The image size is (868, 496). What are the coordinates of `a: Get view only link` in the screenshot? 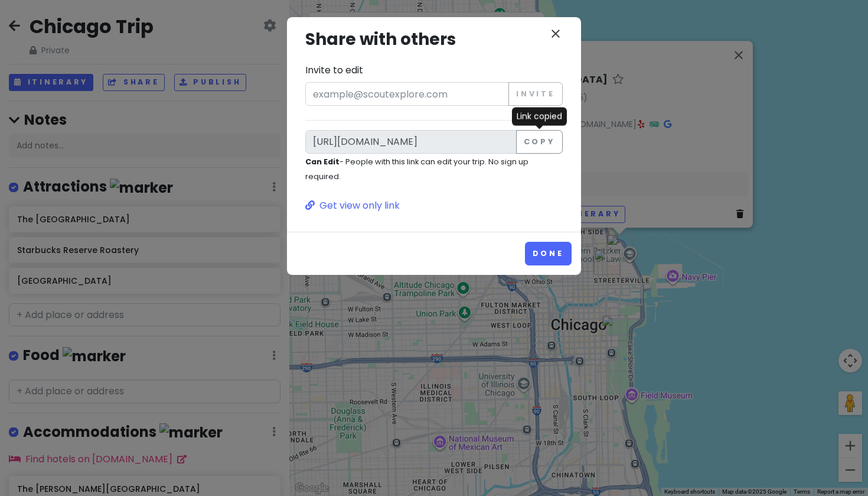 It's located at (434, 205).